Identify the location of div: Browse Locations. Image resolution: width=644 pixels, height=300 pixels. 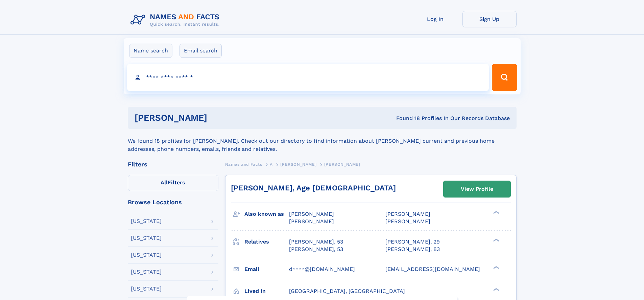
(173, 202).